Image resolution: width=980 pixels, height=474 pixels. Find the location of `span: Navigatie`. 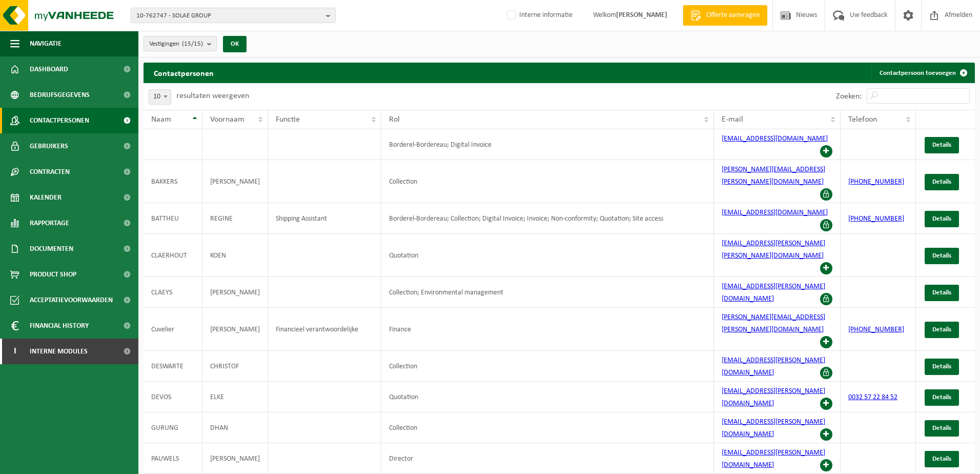

span: Navigatie is located at coordinates (45, 44).